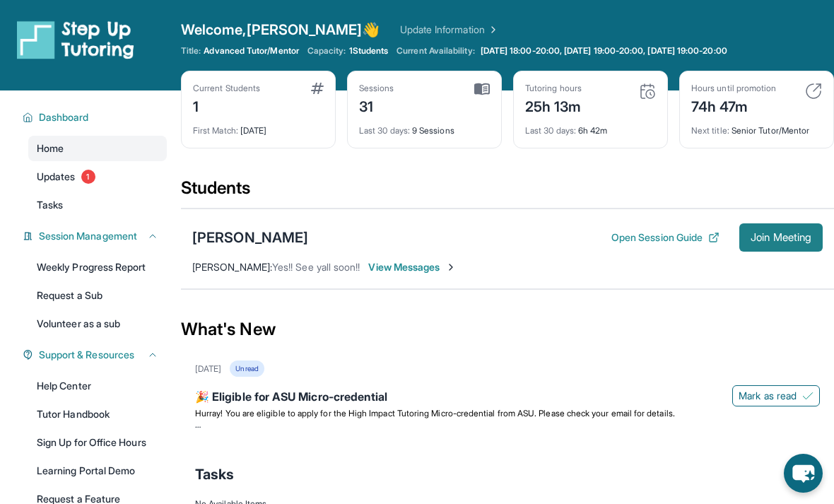 This screenshot has height=504, width=834. Describe the element at coordinates (95, 354) in the screenshot. I see `button: Support & Resources` at that location.